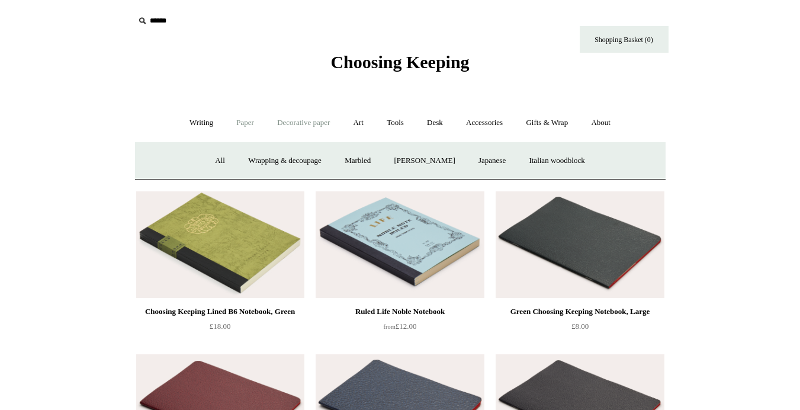 Image resolution: width=800 pixels, height=410 pixels. Describe the element at coordinates (484, 123) in the screenshot. I see `a: Accessories` at that location.